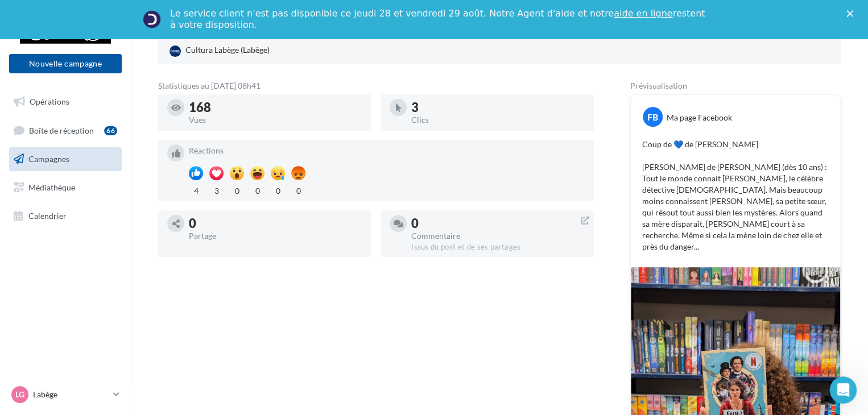  I want to click on div: Réactions, so click(386, 151).